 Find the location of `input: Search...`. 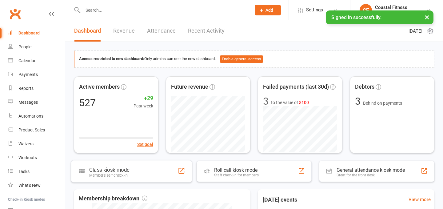

input: Search... is located at coordinates (164, 10).